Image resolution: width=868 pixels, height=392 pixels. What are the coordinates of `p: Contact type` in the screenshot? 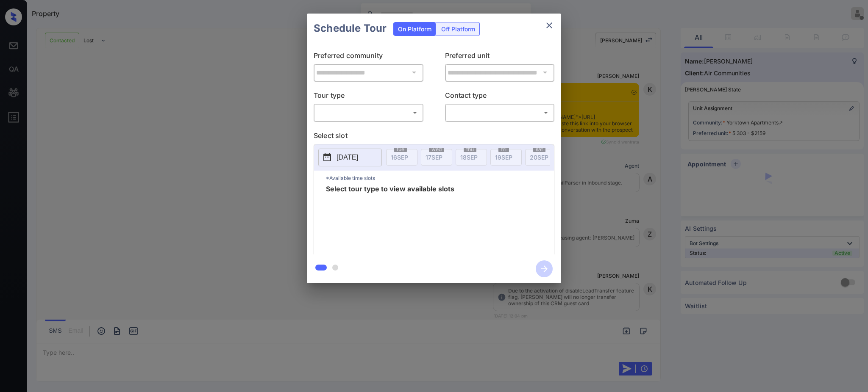 It's located at (500, 97).